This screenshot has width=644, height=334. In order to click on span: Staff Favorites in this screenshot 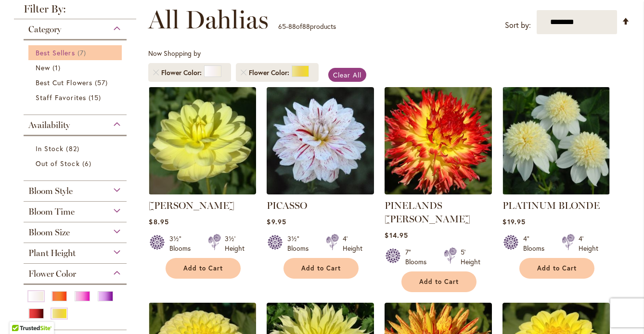, I will do `click(61, 97)`.